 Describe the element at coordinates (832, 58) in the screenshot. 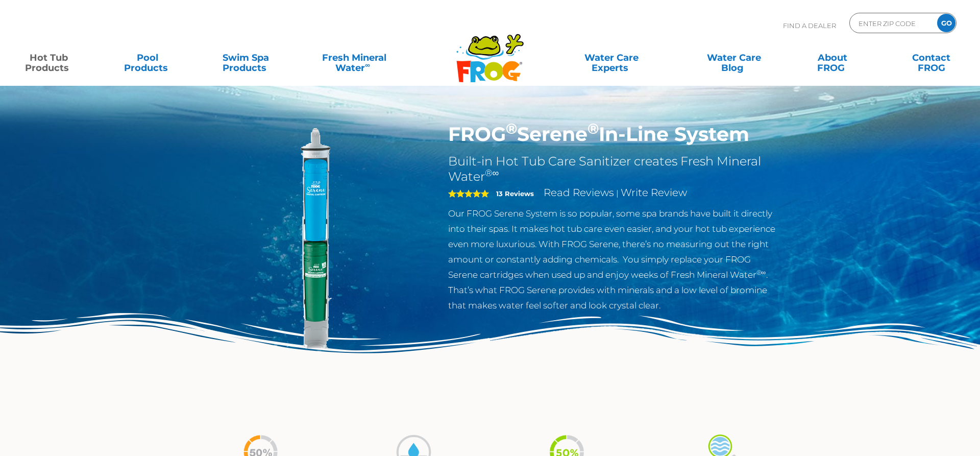

I see `a: AboutFROG` at that location.